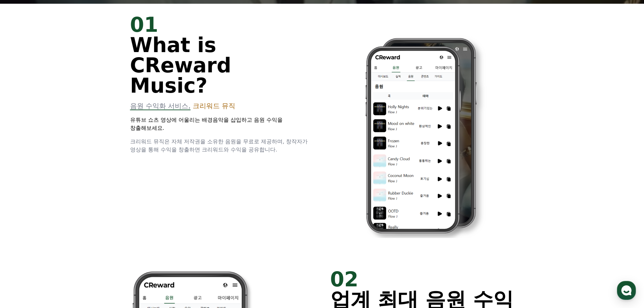 The image size is (644, 308). Describe the element at coordinates (214, 106) in the screenshot. I see `span: 크리워드 뮤직` at that location.